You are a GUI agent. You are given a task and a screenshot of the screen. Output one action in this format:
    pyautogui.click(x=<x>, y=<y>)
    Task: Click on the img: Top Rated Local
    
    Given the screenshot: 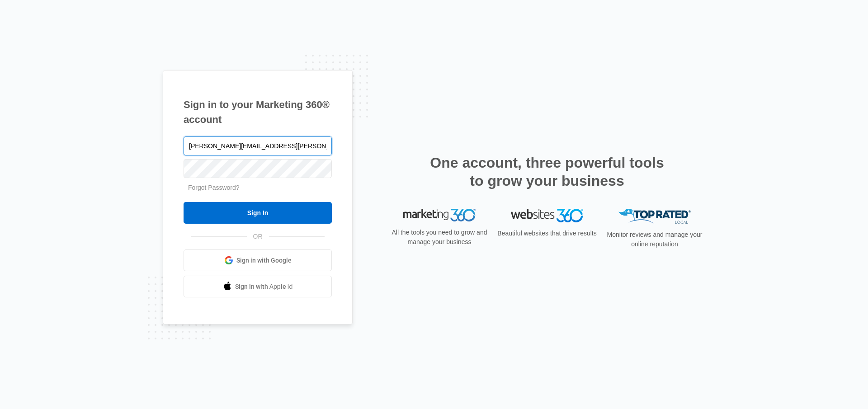 What is the action you would take?
    pyautogui.click(x=654, y=216)
    